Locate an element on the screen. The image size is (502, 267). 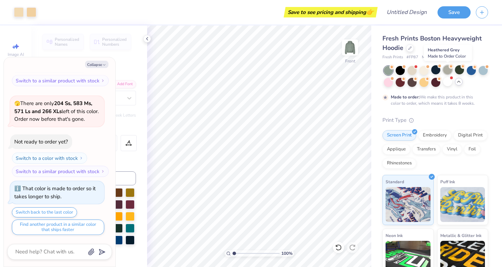
button: Find another product in a similar color that ships faster is located at coordinates (58, 227).